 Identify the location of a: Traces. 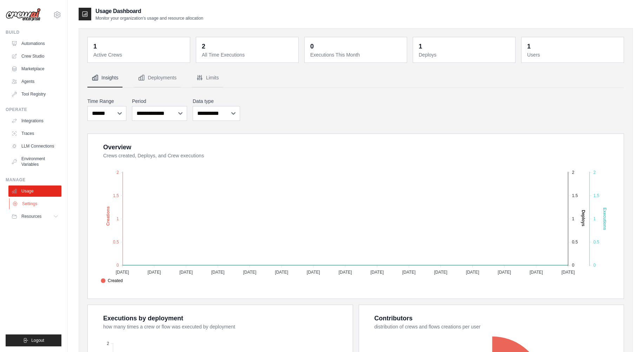
(34, 133).